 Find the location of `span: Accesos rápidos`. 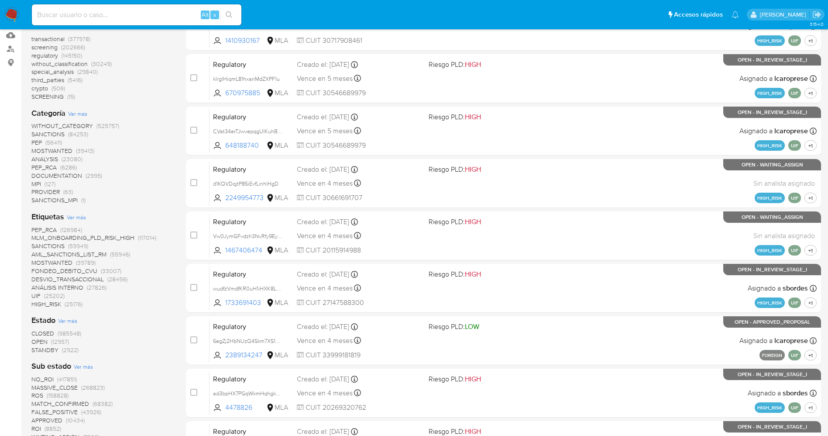

span: Accesos rápidos is located at coordinates (699, 14).